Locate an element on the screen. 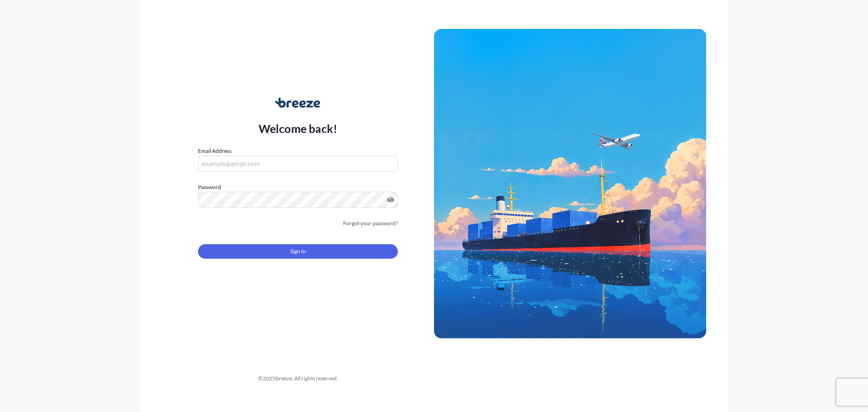  a: Forgot your password? is located at coordinates (370, 224).